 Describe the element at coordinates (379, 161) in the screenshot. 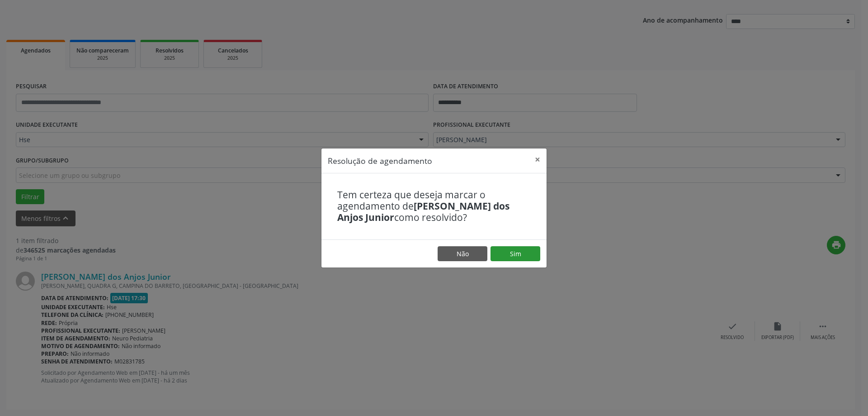

I see `h5: Resolução de agendamento` at that location.